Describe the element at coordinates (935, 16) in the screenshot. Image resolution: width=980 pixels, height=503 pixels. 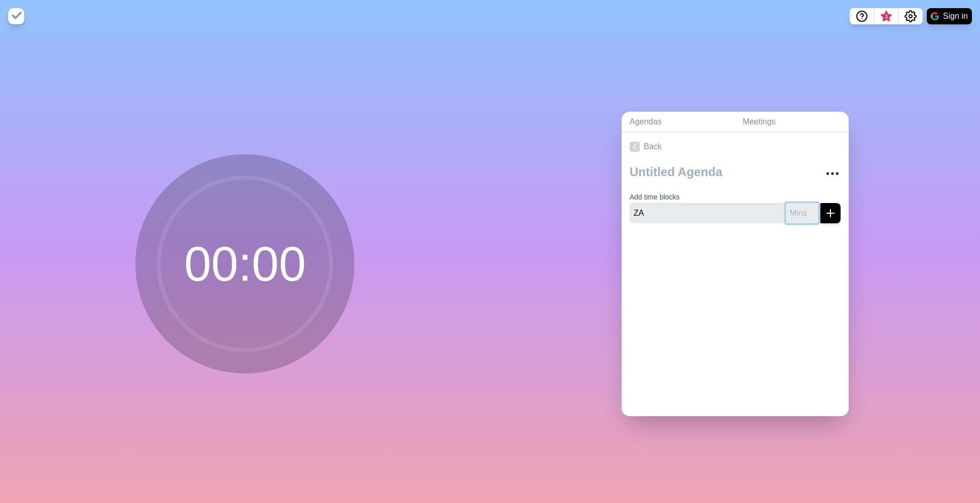
I see `img: google logo` at that location.